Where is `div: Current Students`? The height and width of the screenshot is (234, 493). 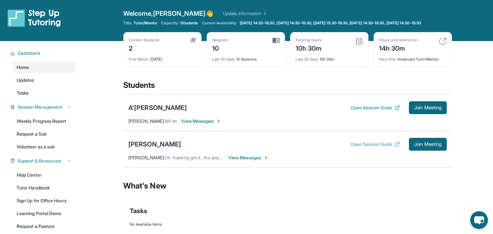
div: Current Students is located at coordinates (144, 40).